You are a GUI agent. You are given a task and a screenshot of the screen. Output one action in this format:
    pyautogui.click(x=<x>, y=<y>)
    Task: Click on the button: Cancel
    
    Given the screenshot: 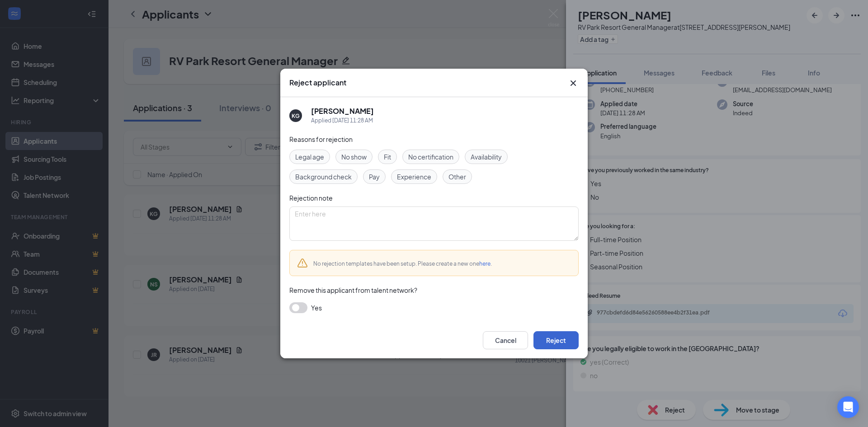 What is the action you would take?
    pyautogui.click(x=505, y=341)
    